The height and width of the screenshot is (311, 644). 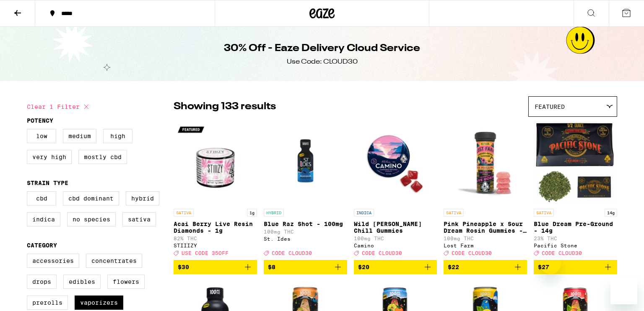 What do you see at coordinates (543, 267) in the screenshot?
I see `span: $27` at bounding box center [543, 267].